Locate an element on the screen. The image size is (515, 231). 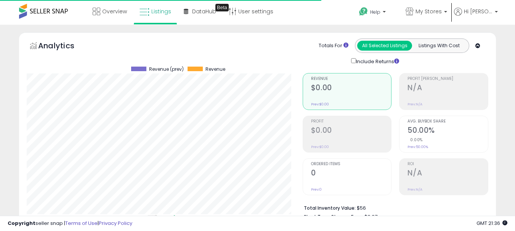
a: Terms of Use is located at coordinates (81, 223).